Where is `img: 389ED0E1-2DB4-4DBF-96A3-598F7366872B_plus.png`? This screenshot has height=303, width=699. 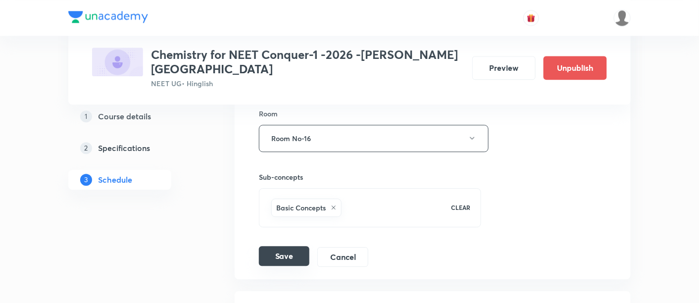
img: 389ED0E1-2DB4-4DBF-96A3-598F7366872B_plus.png is located at coordinates (117, 62).